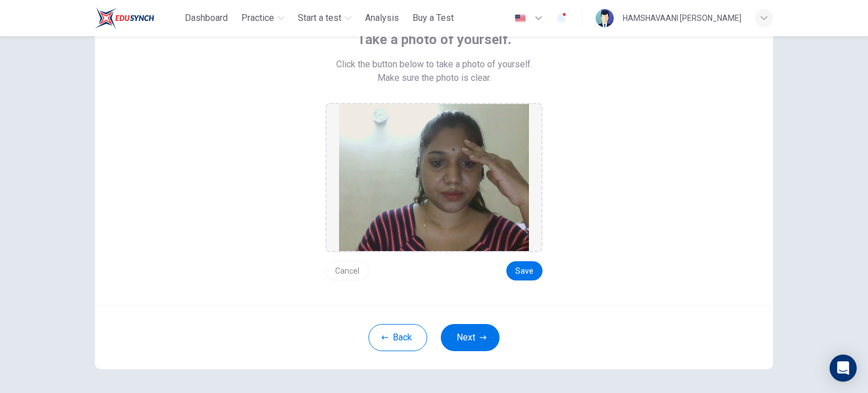 The width and height of the screenshot is (868, 393). I want to click on a: ELTC logo, so click(138, 18).